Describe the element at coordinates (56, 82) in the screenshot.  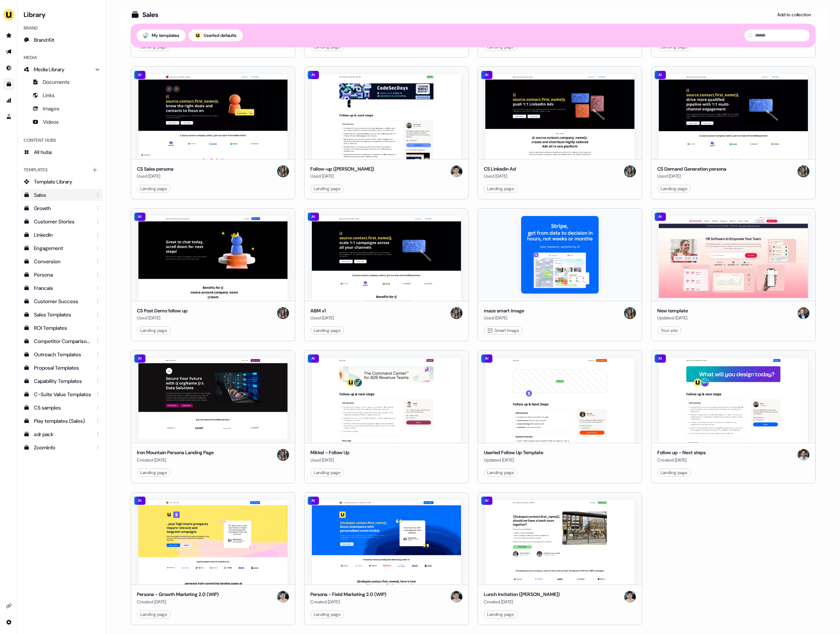
I see `span: Documents` at that location.